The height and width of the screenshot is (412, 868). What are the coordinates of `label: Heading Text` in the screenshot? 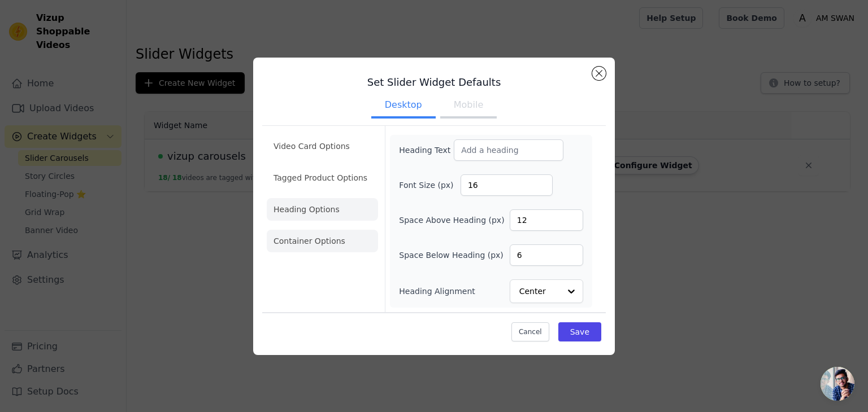 It's located at (426, 150).